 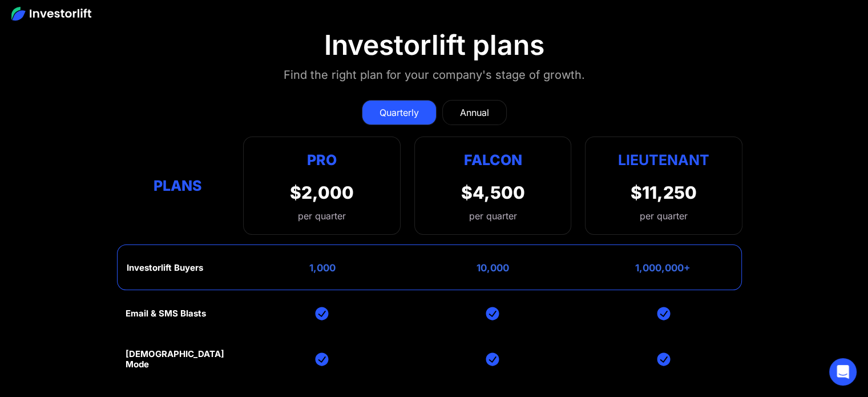 I want to click on div: Pro, so click(x=322, y=160).